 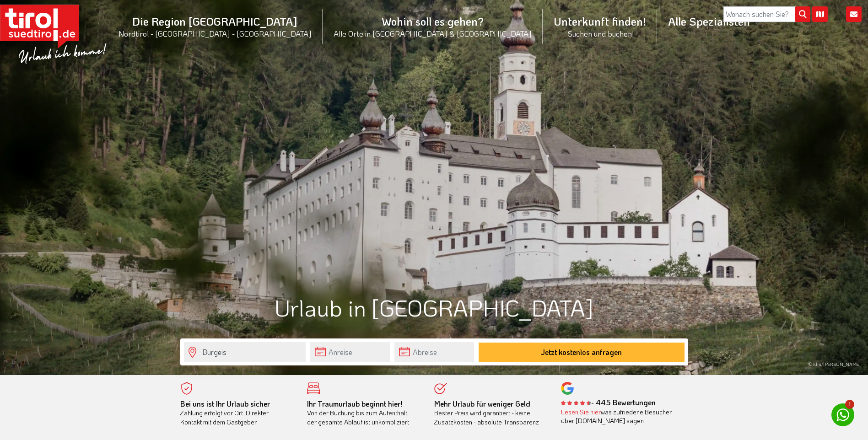 I want to click on input: Anreise, so click(x=350, y=352).